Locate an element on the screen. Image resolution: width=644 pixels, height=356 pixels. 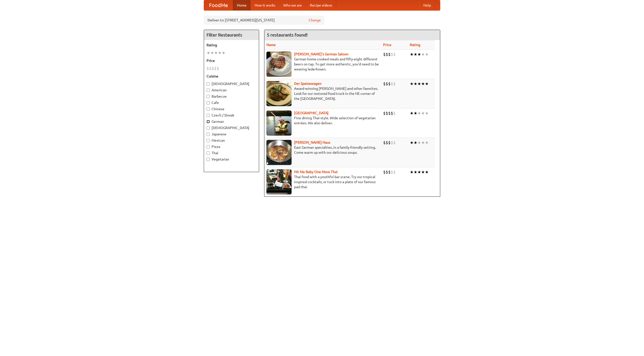
ng-pluralize: 5 restaurants found! is located at coordinates (287, 35).